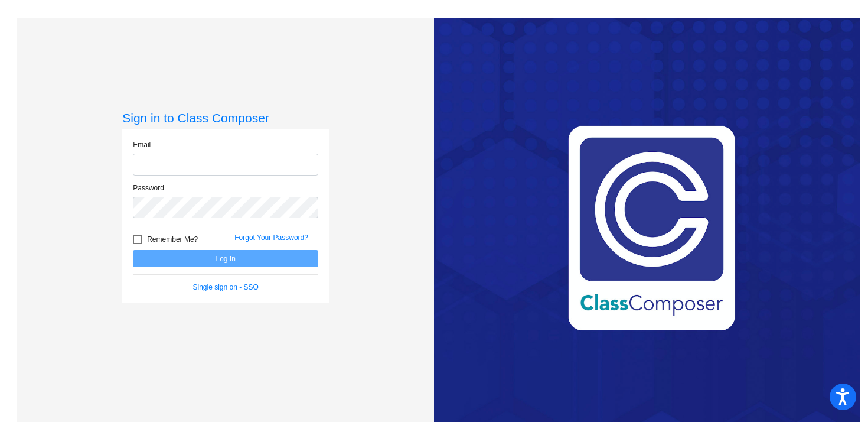 This screenshot has height=422, width=868. What do you see at coordinates (271, 237) in the screenshot?
I see `a: Forgot Your Password?` at bounding box center [271, 237].